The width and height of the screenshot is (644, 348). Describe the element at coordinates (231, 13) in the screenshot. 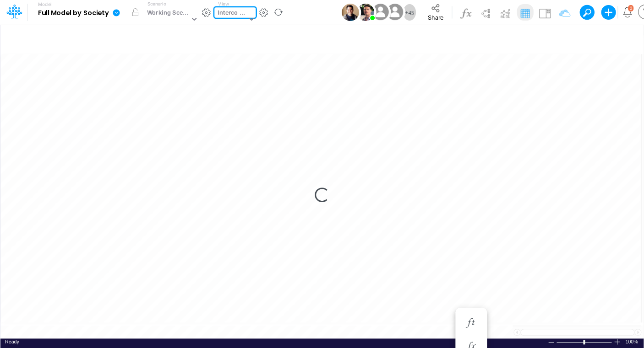

I see `div: Interco G&A` at that location.